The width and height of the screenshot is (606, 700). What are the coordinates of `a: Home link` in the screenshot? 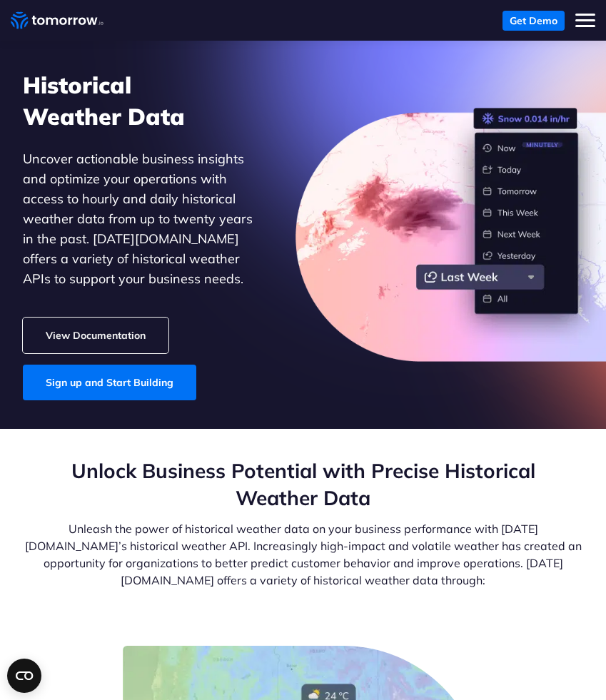 It's located at (57, 21).